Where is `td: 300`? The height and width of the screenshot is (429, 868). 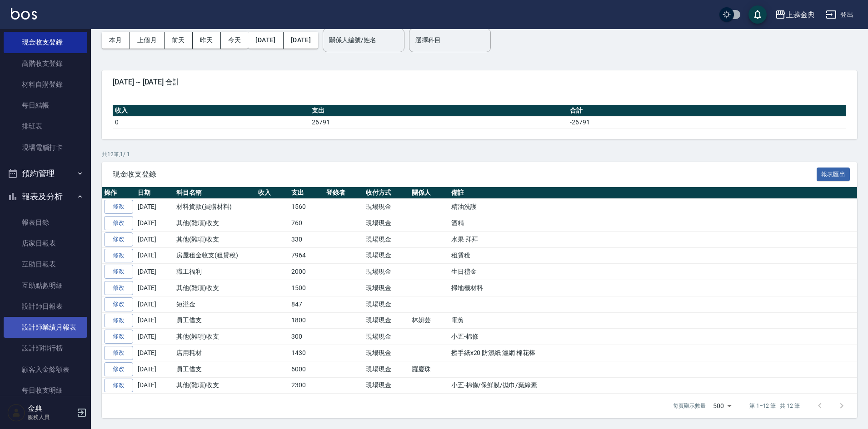 td: 300 is located at coordinates (306, 337).